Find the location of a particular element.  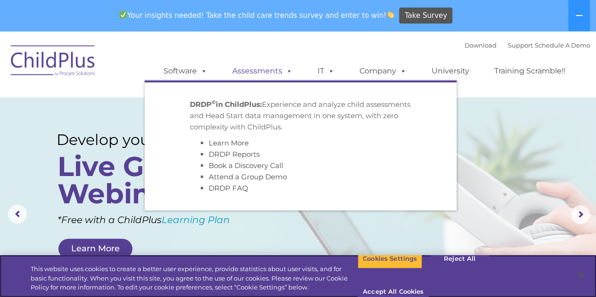

span: Phone number is located at coordinates (151, 104).